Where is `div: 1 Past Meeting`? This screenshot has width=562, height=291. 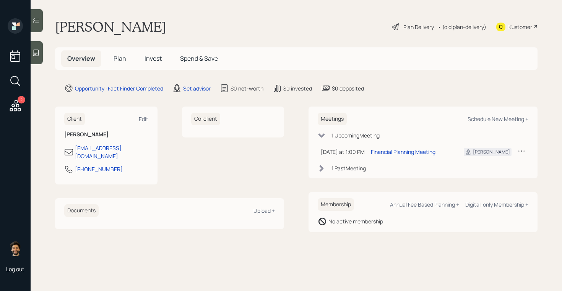
div: 1 Past Meeting is located at coordinates (349, 168).